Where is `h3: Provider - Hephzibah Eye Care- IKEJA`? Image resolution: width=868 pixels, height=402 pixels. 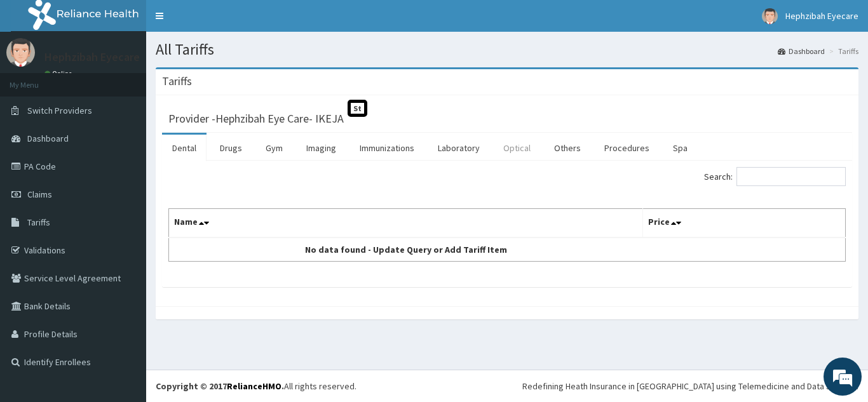
h3: Provider - Hephzibah Eye Care- IKEJA is located at coordinates (256, 119).